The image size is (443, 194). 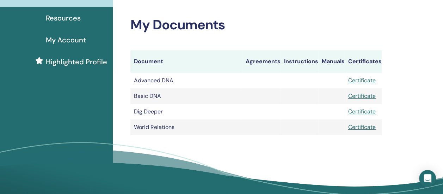 I want to click on td: Advanced DNA, so click(x=186, y=80).